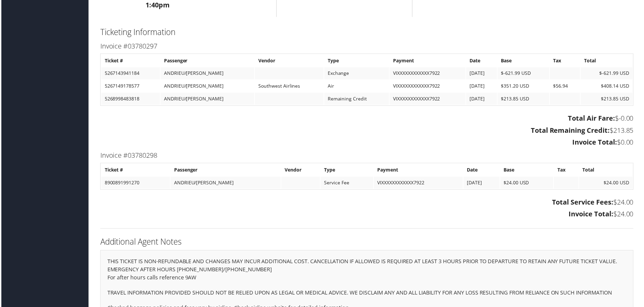 The image size is (644, 307). What do you see at coordinates (525, 87) in the screenshot?
I see `td: $351.20 USD` at bounding box center [525, 87].